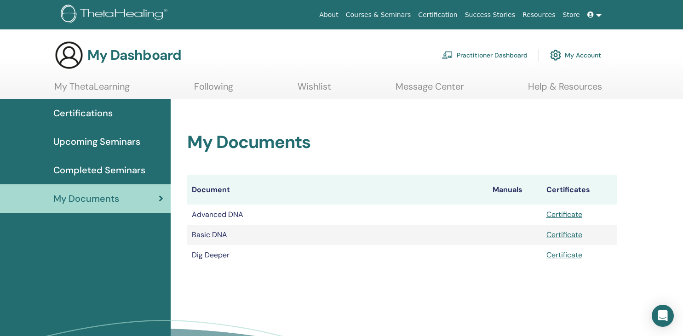 The width and height of the screenshot is (683, 336). Describe the element at coordinates (402, 143) in the screenshot. I see `h2: My Documents` at that location.